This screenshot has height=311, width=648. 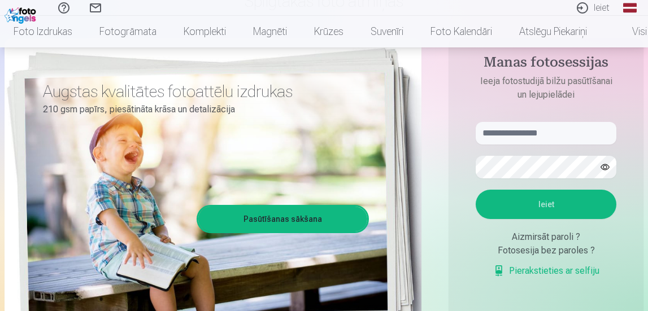 I want to click on a: Foto kalendāri, so click(x=461, y=32).